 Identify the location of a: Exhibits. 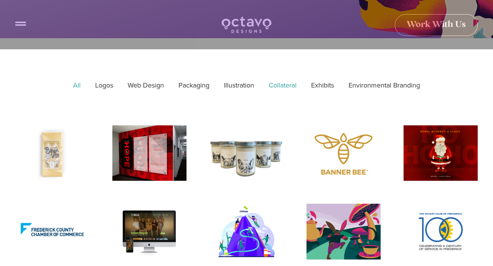
(323, 85).